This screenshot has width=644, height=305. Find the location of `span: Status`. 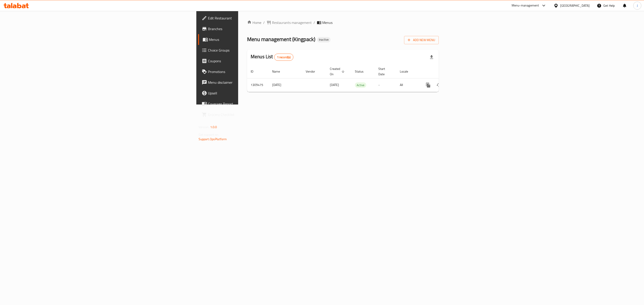

span: Status is located at coordinates (362, 72).